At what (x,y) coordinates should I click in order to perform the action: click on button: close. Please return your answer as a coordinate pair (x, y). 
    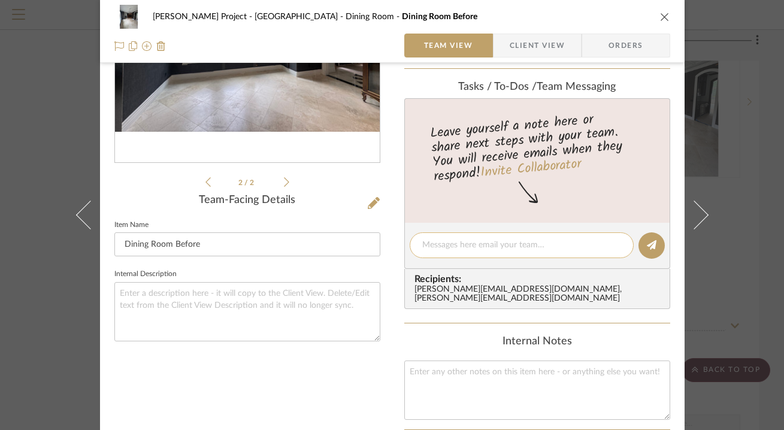
    Looking at the image, I should click on (665, 17).